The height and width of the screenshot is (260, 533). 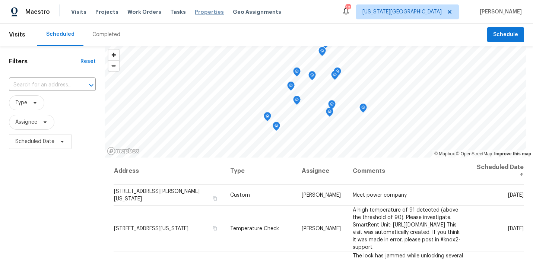 I want to click on span: Meet power company, so click(x=379, y=195).